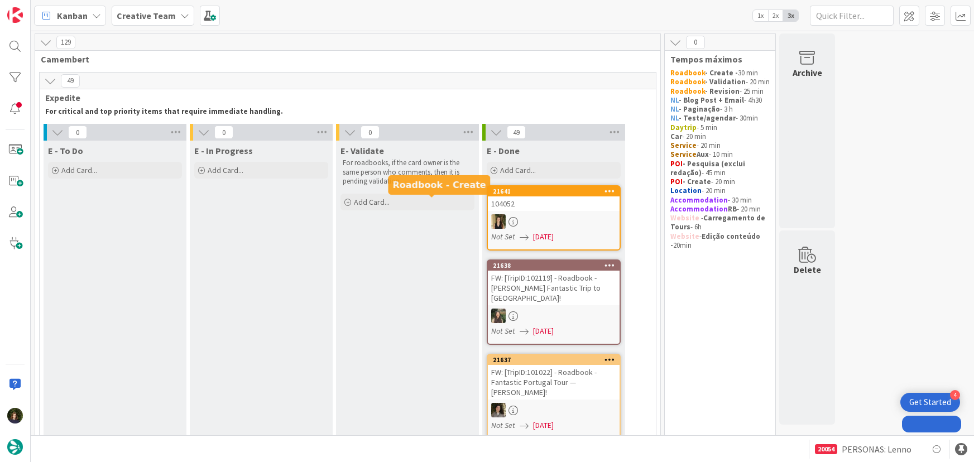  Describe the element at coordinates (553, 410) in the screenshot. I see `div: MS` at that location.